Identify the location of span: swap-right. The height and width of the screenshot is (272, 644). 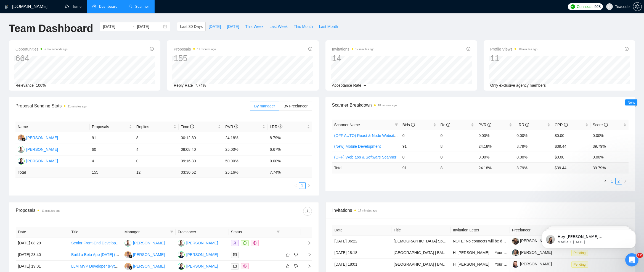
(133, 27).